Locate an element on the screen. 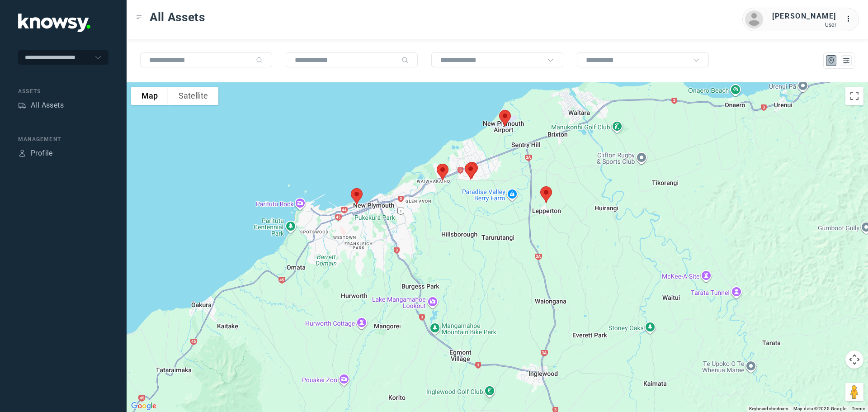 The height and width of the screenshot is (412, 868). span: Map data ©2025 Google is located at coordinates (820, 408).